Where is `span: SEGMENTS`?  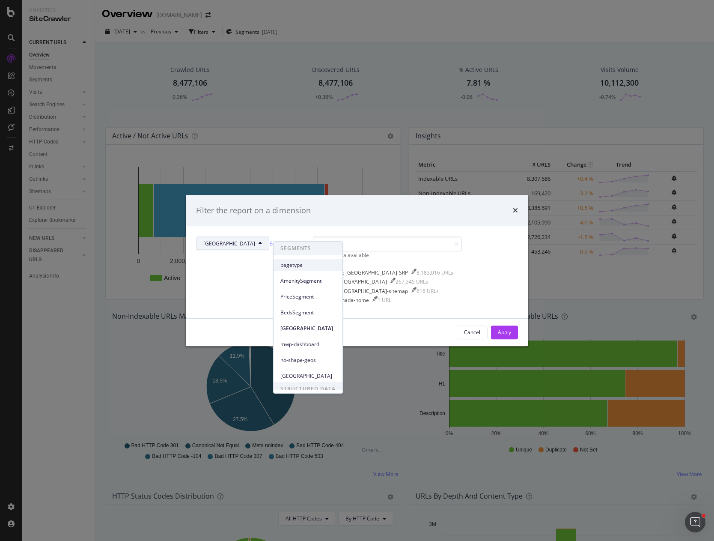
span: SEGMENTS is located at coordinates (308, 248).